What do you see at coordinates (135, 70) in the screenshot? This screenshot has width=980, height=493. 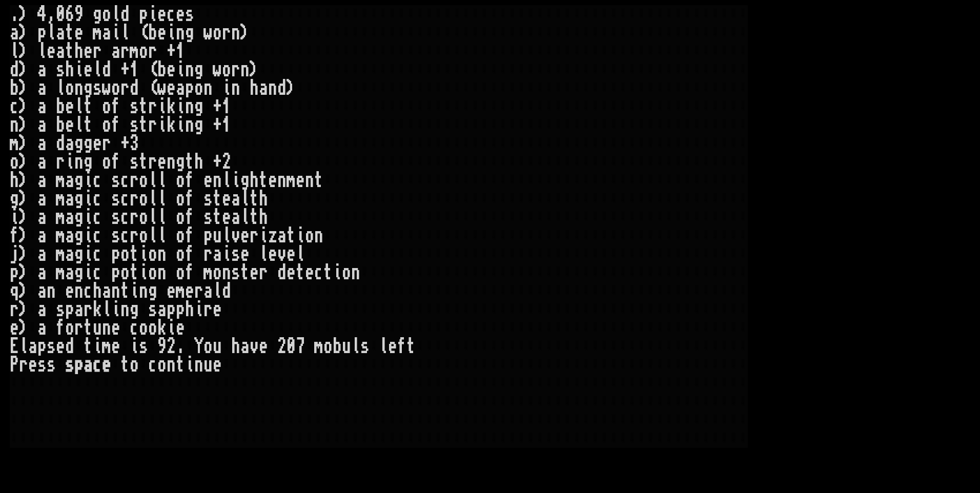 I see `div: 1` at bounding box center [135, 70].